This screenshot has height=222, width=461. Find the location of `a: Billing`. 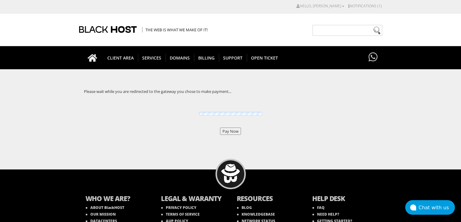

a: Billing is located at coordinates (207, 58).